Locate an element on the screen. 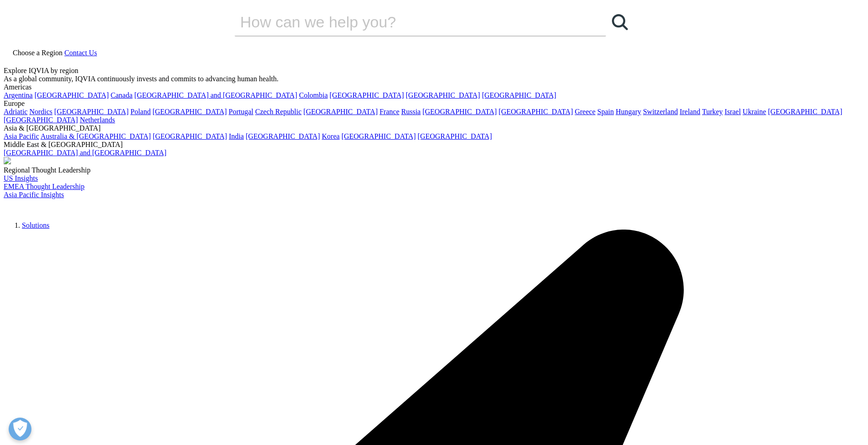 This screenshot has height=445, width=868. a: Spain is located at coordinates (605, 111).